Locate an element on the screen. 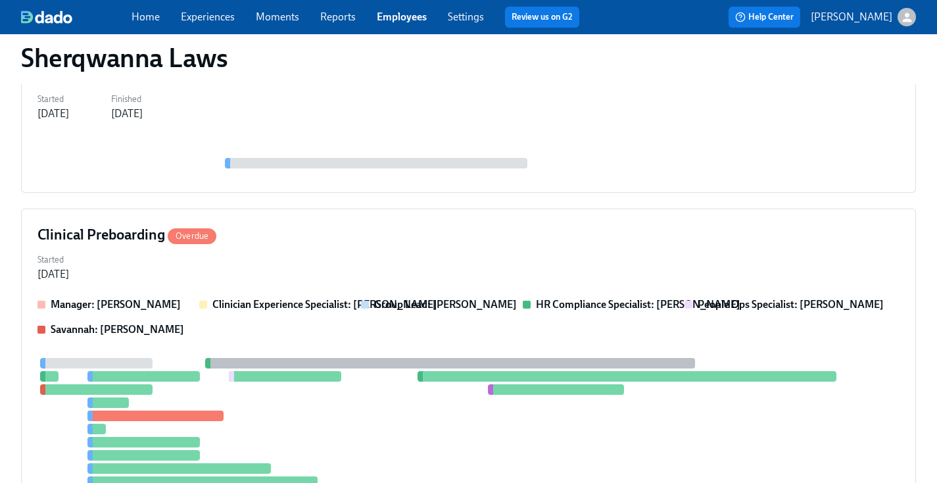 This screenshot has height=483, width=937. a: Moments is located at coordinates (277, 16).